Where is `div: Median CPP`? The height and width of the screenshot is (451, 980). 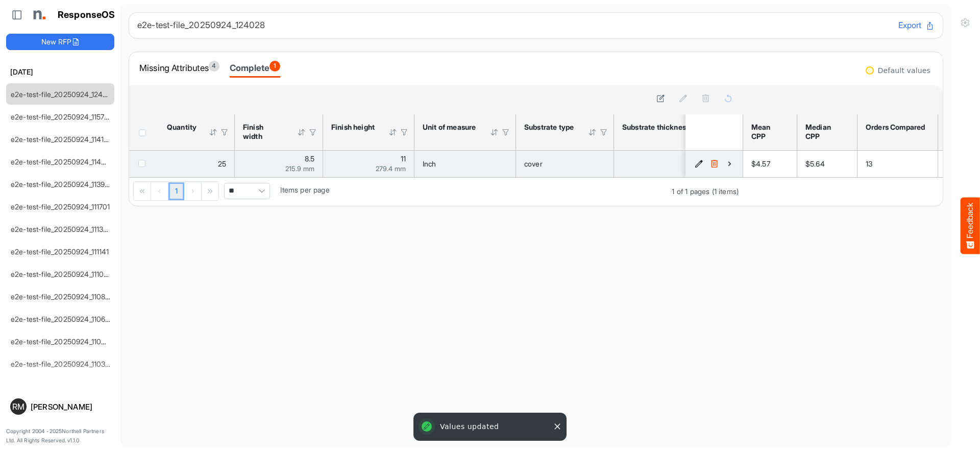 div: Median CPP is located at coordinates (825, 132).